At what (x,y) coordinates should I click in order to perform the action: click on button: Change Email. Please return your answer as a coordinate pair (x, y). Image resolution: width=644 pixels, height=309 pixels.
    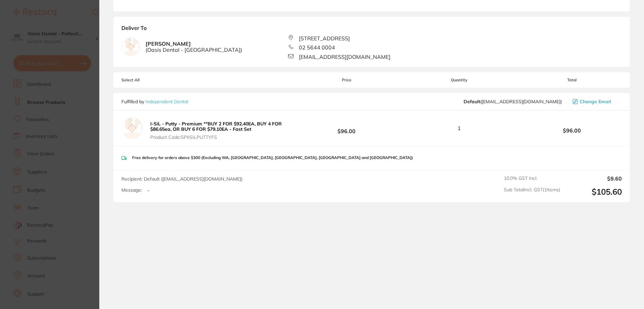
    Looking at the image, I should click on (596, 102).